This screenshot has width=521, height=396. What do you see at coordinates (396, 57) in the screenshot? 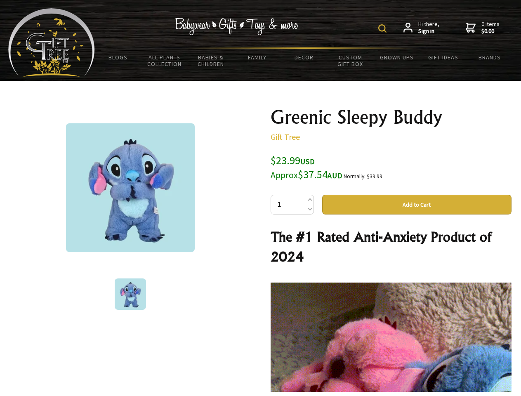
I see `a: Grown Ups` at bounding box center [396, 57].